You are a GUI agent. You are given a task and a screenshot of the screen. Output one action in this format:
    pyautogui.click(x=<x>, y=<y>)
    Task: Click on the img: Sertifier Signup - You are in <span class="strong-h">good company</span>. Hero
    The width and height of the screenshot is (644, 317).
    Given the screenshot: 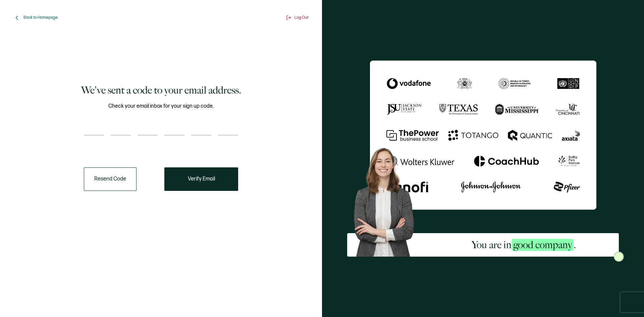 What is the action you would take?
    pyautogui.click(x=388, y=199)
    